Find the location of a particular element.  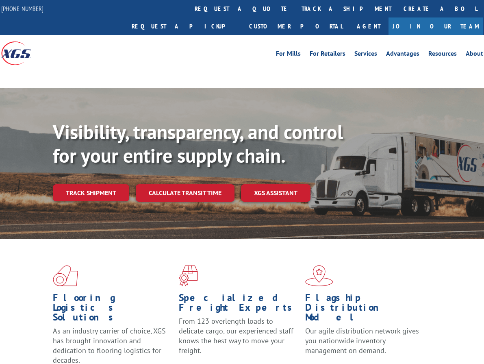

a: Agent is located at coordinates (369, 26).